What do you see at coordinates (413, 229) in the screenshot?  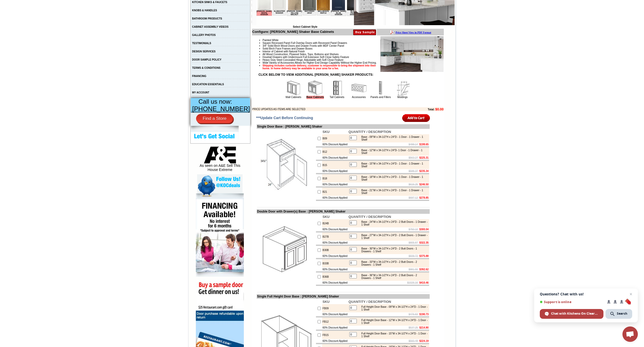 I see `s: $750.10` at bounding box center [413, 229].